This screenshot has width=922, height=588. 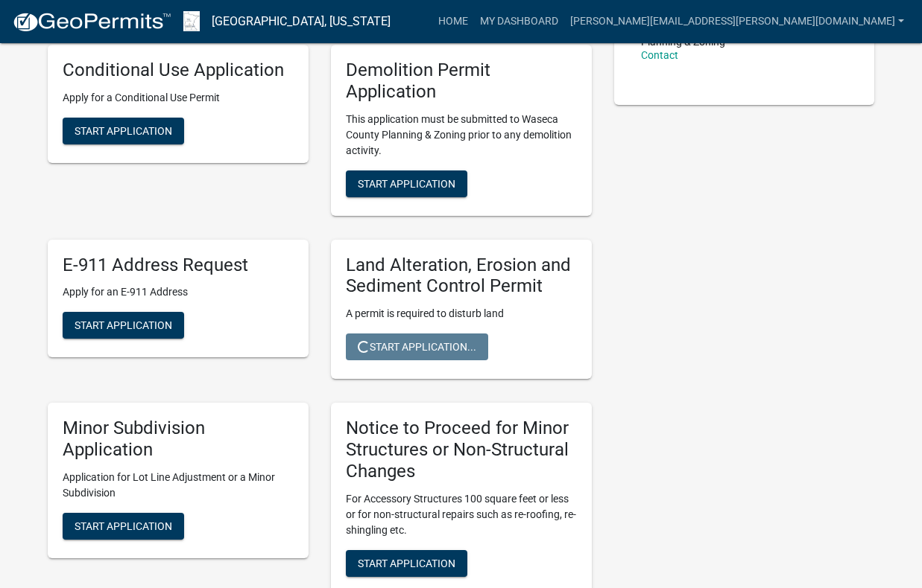 I want to click on a: Home, so click(x=453, y=22).